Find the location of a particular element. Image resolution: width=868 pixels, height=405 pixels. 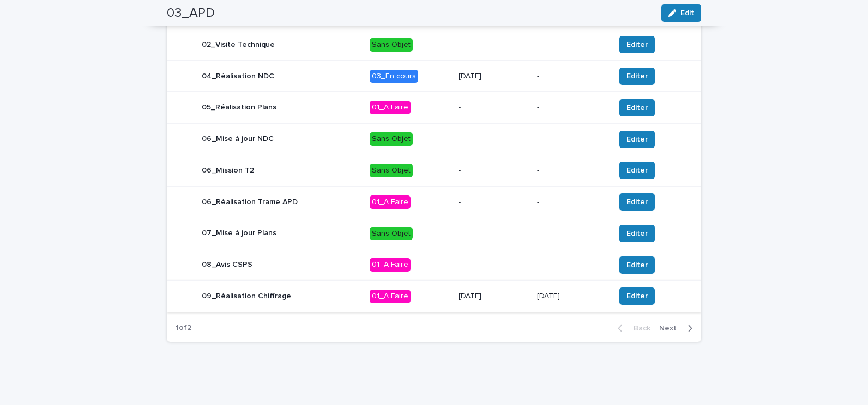

p: 07_Mise à jour Plans is located at coordinates (239, 233).